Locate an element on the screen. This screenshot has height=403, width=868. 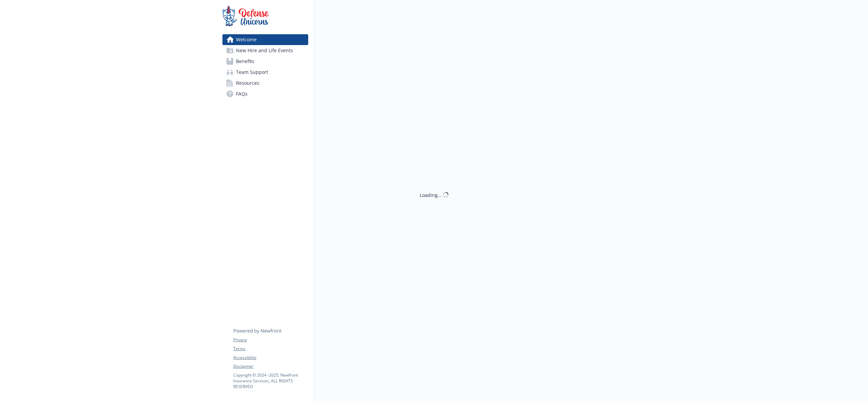
a: Privacy is located at coordinates (270, 340).